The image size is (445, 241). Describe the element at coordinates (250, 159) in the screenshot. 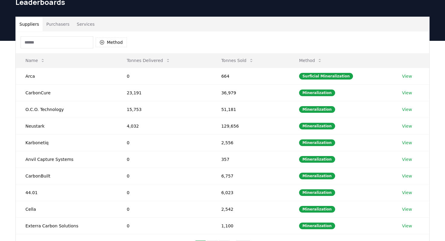

I see `td: 357` at that location.